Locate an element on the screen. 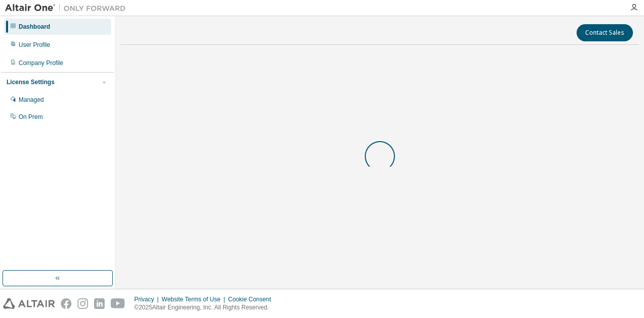 This screenshot has width=644, height=318. div: On Prem is located at coordinates (31, 117).